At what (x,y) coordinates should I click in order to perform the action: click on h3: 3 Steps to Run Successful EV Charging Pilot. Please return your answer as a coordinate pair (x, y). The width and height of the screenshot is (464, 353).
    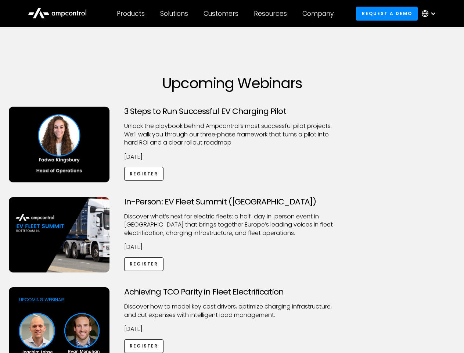
    Looking at the image, I should click on (232, 111).